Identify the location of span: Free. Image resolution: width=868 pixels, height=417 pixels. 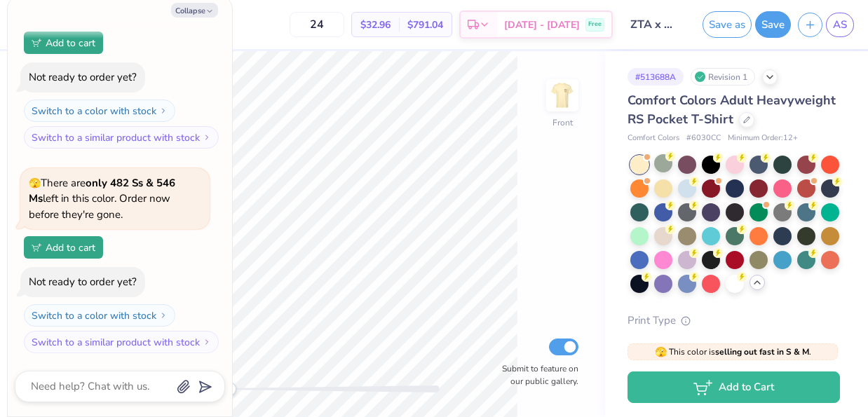
(595, 25).